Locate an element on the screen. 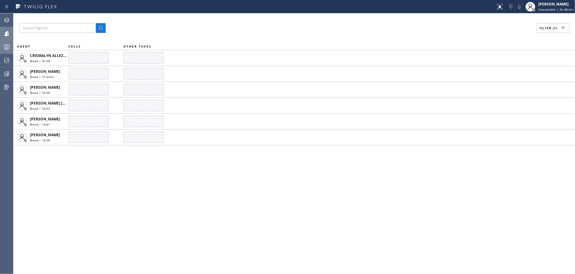 This screenshot has height=274, width=575. span: Break | 53:53 is located at coordinates (40, 109).